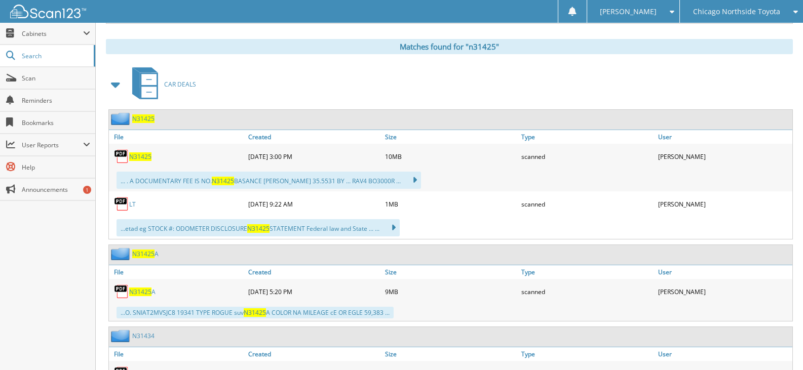  What do you see at coordinates (180, 84) in the screenshot?
I see `span: CAR DEALS` at bounding box center [180, 84].